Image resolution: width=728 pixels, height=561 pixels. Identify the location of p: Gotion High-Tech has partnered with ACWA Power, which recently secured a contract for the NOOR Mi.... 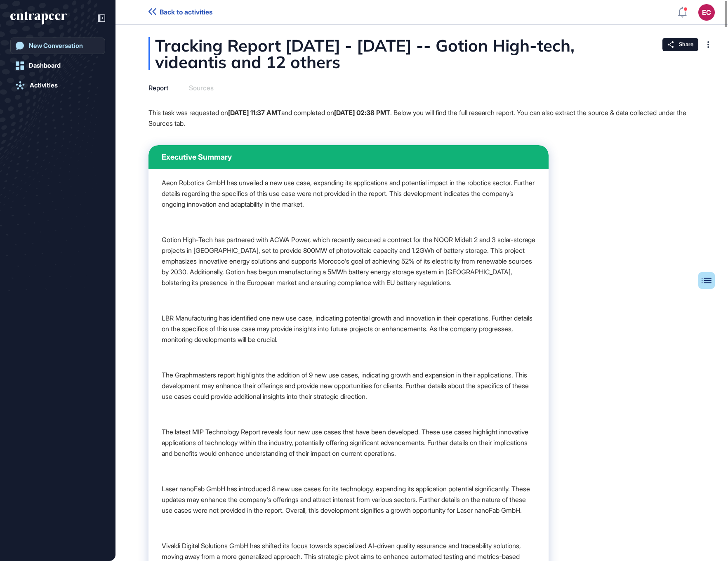
(348, 262).